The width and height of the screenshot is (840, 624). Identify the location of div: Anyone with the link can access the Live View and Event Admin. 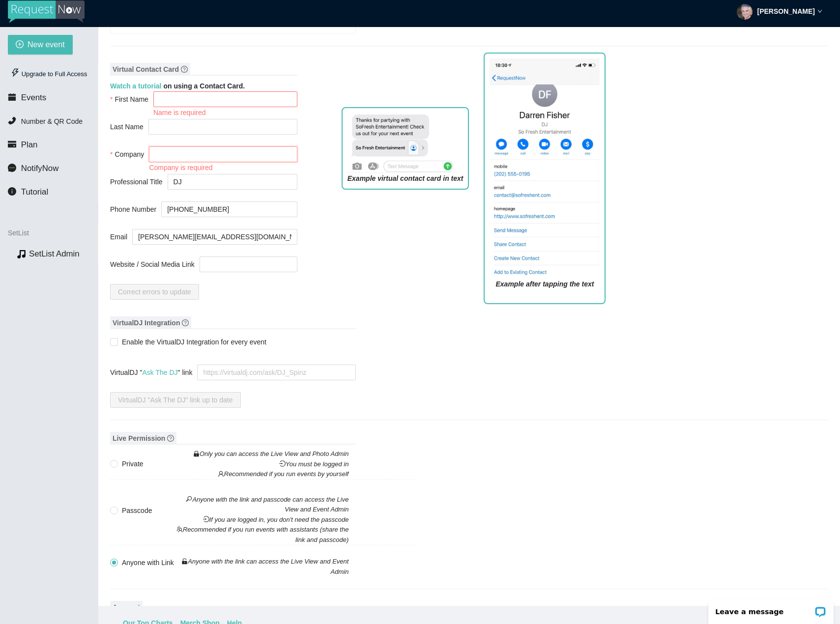
(261, 566).